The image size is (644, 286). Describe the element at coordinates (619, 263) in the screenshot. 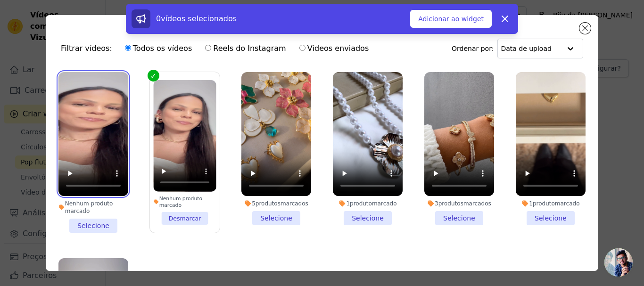

I see `a: Bate-papo aberto` at that location.